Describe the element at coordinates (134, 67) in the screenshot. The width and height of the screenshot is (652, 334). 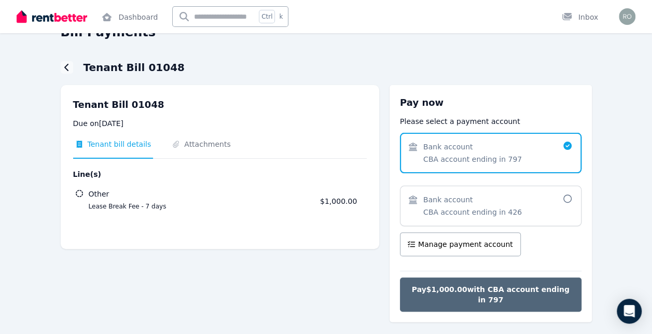
I see `h1: Tenant Bill 01048` at that location.